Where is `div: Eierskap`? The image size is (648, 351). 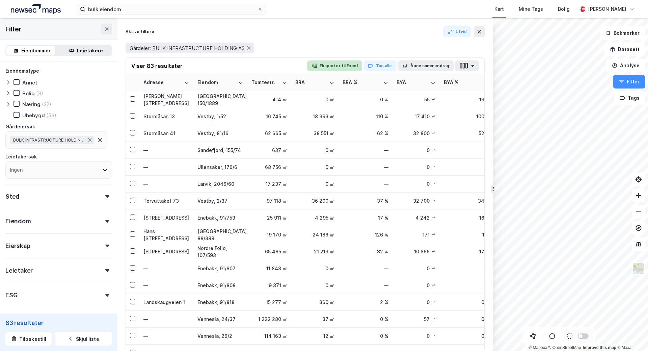 div: Eierskap is located at coordinates (18, 246).